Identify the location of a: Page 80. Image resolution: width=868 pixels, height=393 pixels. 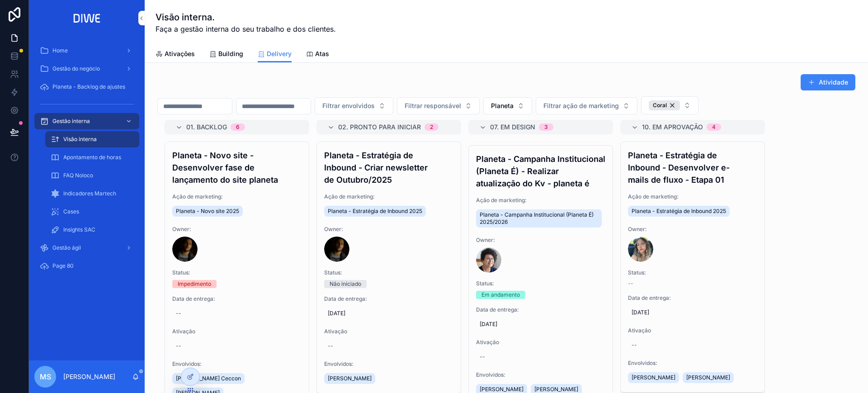
(87, 266).